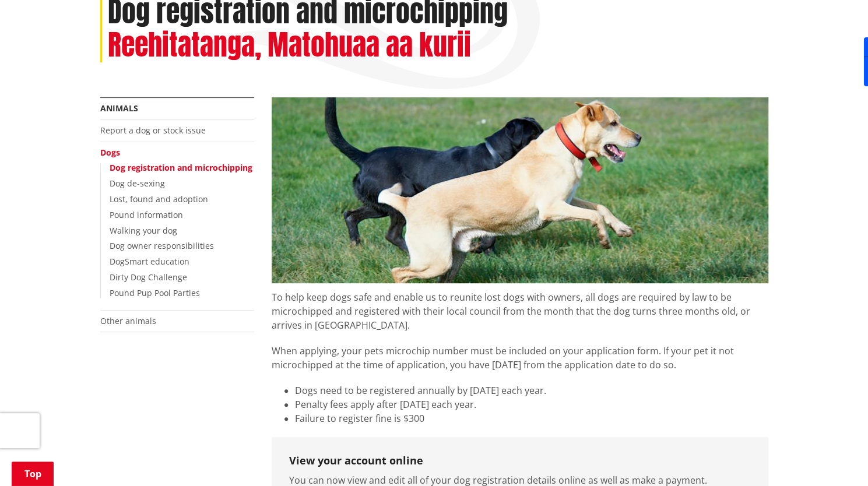  Describe the element at coordinates (520, 461) in the screenshot. I see `h3: View your account online` at that location.